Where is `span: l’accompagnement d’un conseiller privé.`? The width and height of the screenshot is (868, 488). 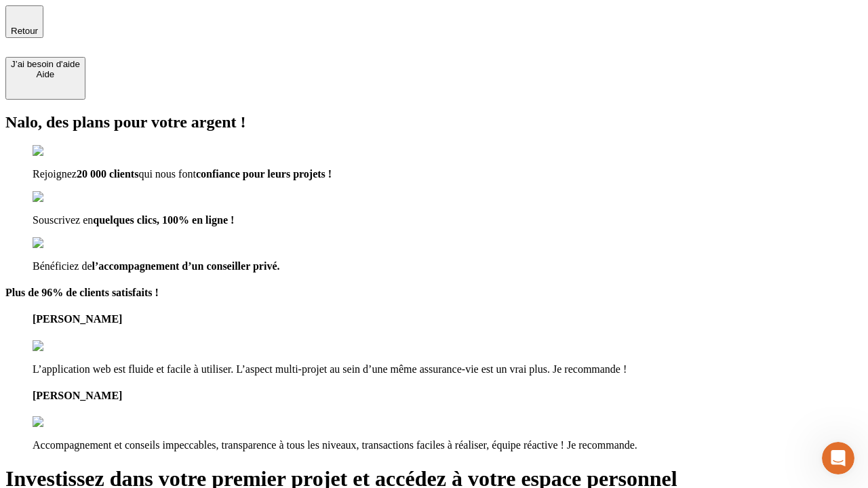
span: l’accompagnement d’un conseiller privé. is located at coordinates (186, 266).